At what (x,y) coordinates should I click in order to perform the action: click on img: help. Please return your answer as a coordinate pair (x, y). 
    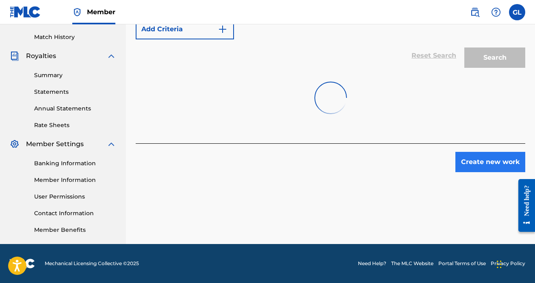
    Looking at the image, I should click on (496, 12).